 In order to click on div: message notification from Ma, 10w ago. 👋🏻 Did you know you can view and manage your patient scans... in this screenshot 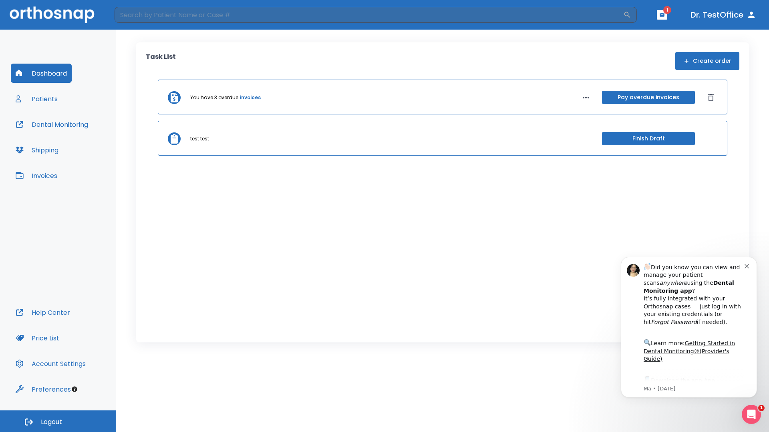, I will do `click(80, 80)`.